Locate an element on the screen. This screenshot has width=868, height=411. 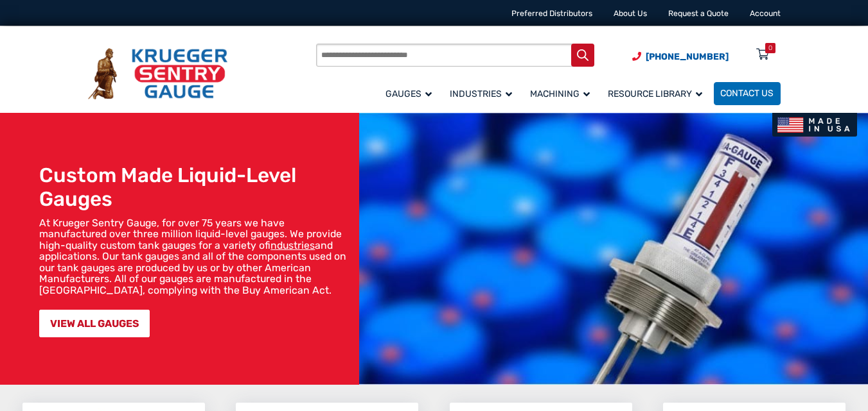
a: VIEW ALL GAUGES is located at coordinates (95, 323).